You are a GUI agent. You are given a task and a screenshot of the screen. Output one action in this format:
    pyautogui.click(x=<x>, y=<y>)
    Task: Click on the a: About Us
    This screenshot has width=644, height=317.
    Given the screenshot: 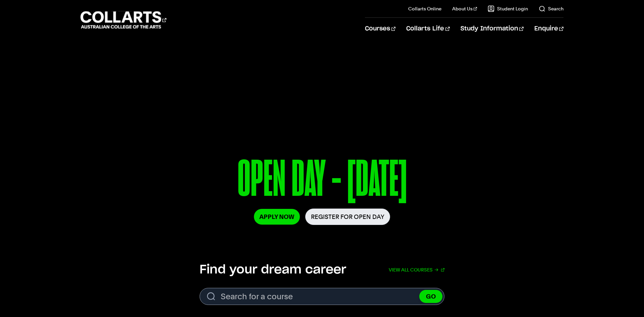 What is the action you would take?
    pyautogui.click(x=464, y=9)
    